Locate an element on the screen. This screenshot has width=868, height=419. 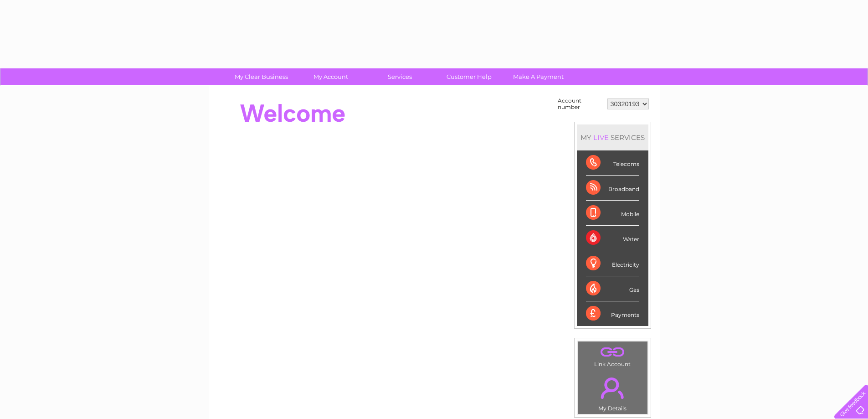
td: My Details is located at coordinates (612, 392).